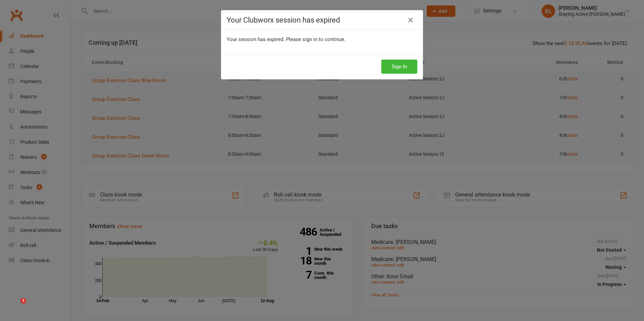  I want to click on h4: Your Clubworx session has expired, so click(322, 20).